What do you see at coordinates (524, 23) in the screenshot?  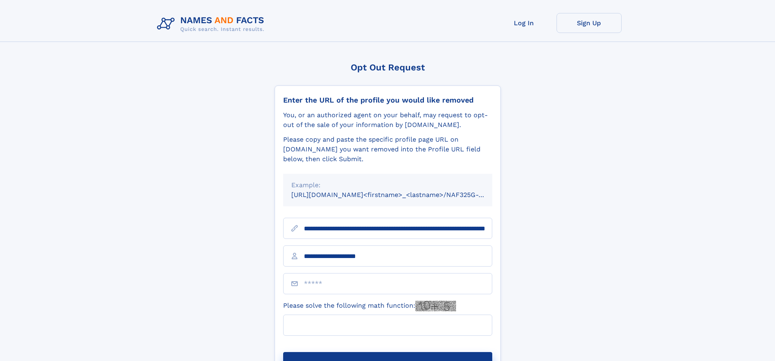 I see `a: Log In` at bounding box center [524, 23].